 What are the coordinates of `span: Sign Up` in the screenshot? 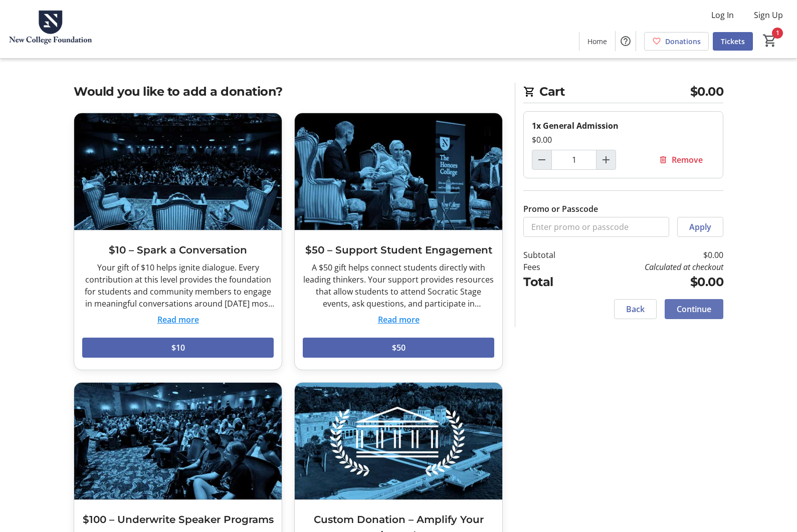 It's located at (769, 15).